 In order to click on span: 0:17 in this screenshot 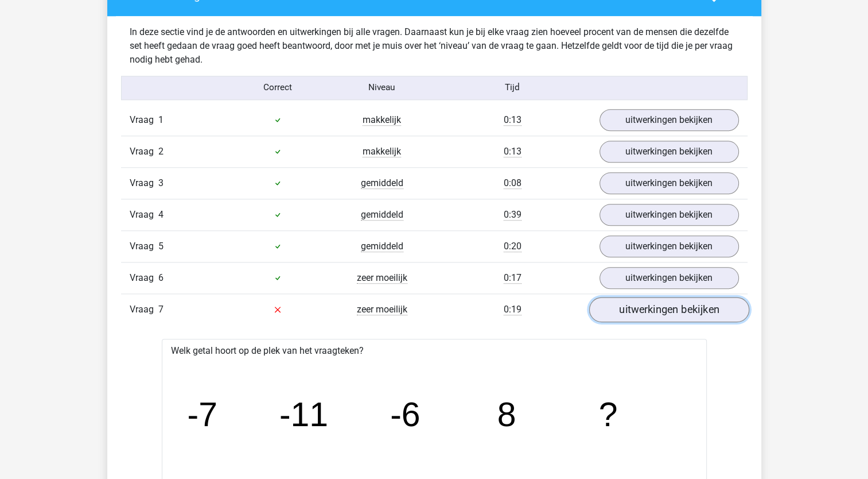, I will do `click(512, 278)`.